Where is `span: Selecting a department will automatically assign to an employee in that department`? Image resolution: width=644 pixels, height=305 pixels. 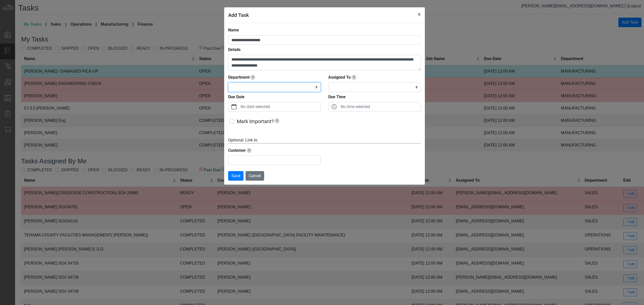 span: Selecting a department will automatically assign to an employee in that department is located at coordinates (253, 77).